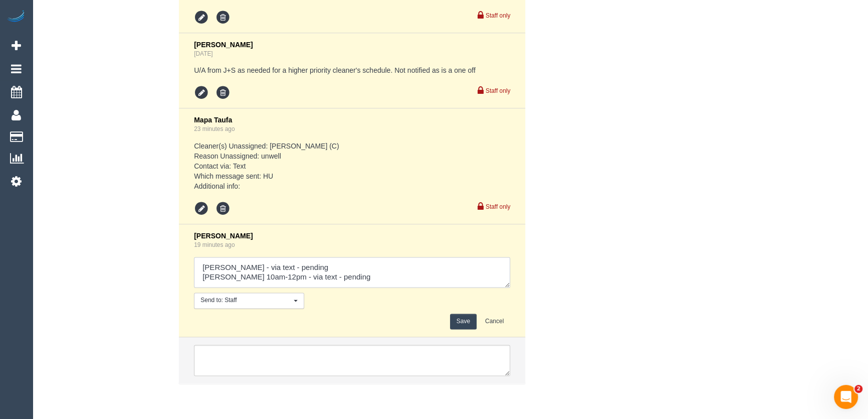 This screenshot has height=419, width=868. Describe the element at coordinates (16, 17) in the screenshot. I see `img: Automaid Logo` at that location.